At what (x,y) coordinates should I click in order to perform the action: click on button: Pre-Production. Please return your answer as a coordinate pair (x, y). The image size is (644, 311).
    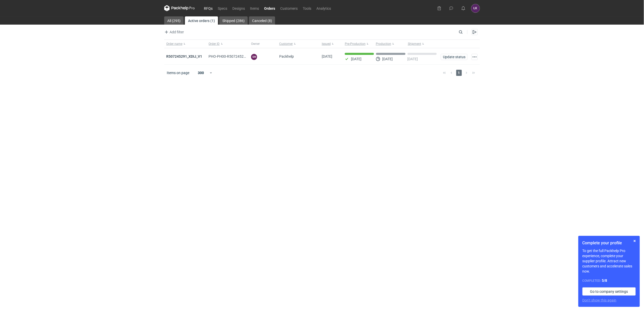
    Looking at the image, I should click on (359, 44).